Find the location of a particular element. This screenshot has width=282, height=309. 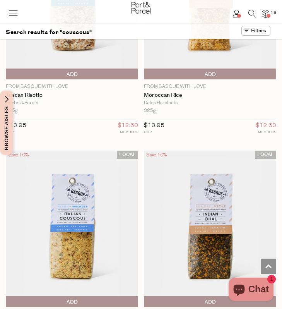

img: Indian Dhal is located at coordinates (210, 229).